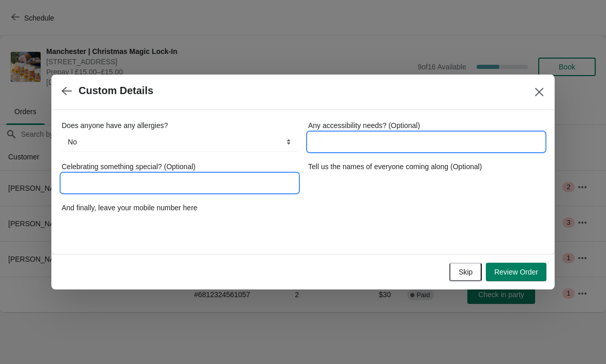 This screenshot has height=364, width=606. I want to click on h2: Custom Details, so click(116, 90).